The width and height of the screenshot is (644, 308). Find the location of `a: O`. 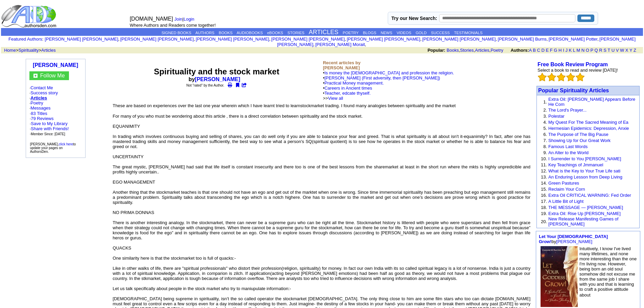

a: O is located at coordinates (588, 50).